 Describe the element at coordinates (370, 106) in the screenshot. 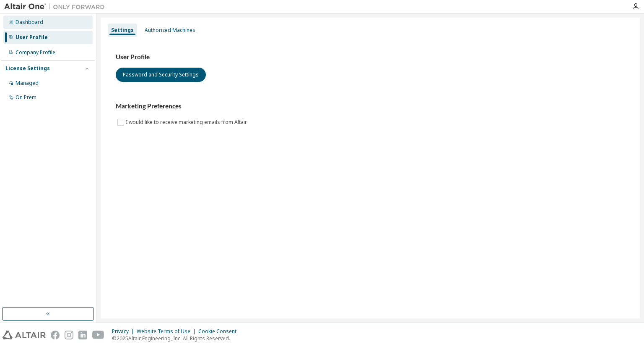

I see `h3: Marketing Preferences` at that location.